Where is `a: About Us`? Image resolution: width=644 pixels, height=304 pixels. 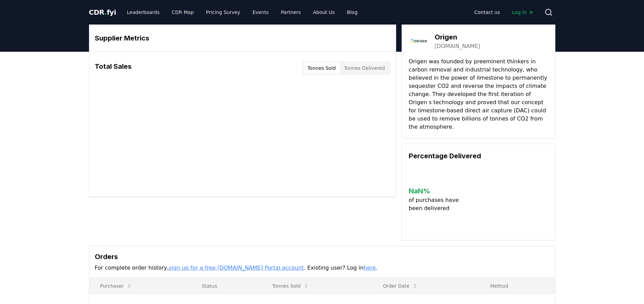 a: About Us is located at coordinates (324, 12).